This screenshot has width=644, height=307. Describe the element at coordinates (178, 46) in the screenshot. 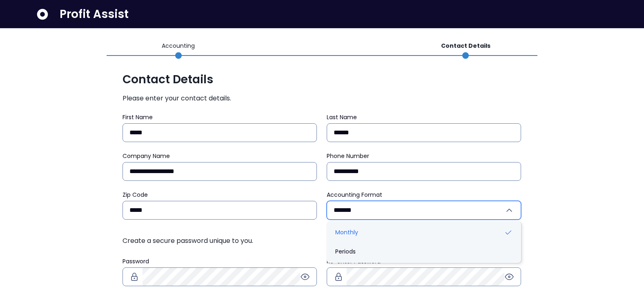

I see `p: Accounting` at that location.